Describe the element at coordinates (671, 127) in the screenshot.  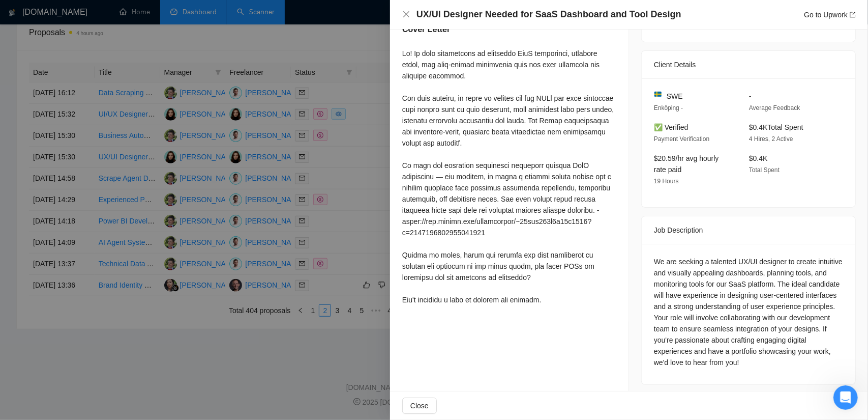
I see `span: ✅ Verified` at that location.